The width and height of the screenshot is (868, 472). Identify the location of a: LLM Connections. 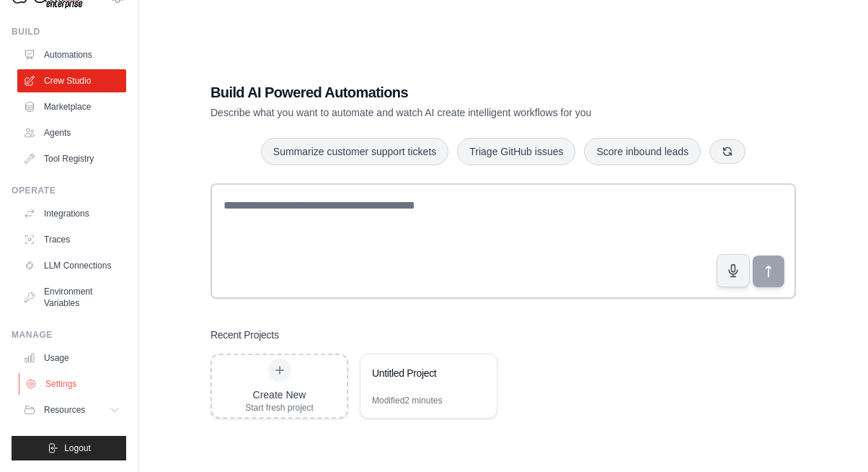
(71, 266).